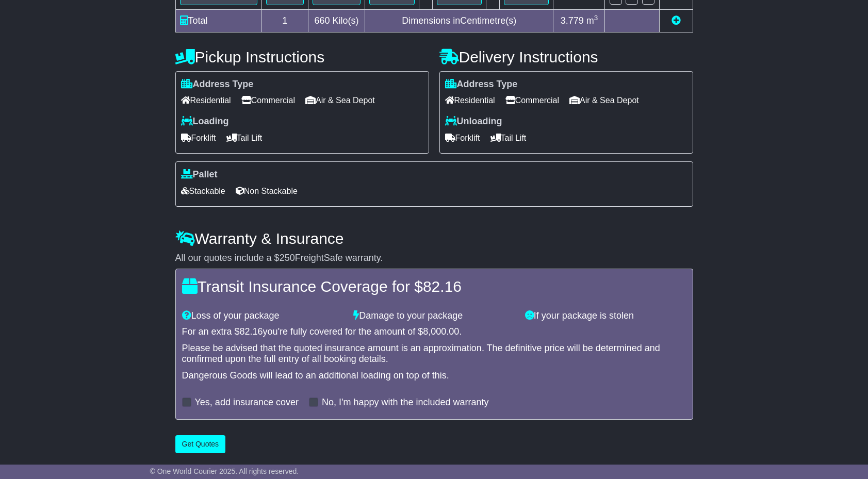 This screenshot has width=868, height=479. I want to click on div: All our quotes include a $ FreightSafe warranty., so click(434, 259).